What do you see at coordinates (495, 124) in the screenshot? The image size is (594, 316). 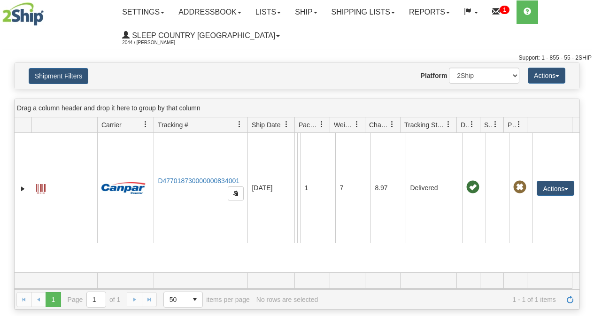 I see `a: Shipment Issues filter column settings` at bounding box center [495, 124].